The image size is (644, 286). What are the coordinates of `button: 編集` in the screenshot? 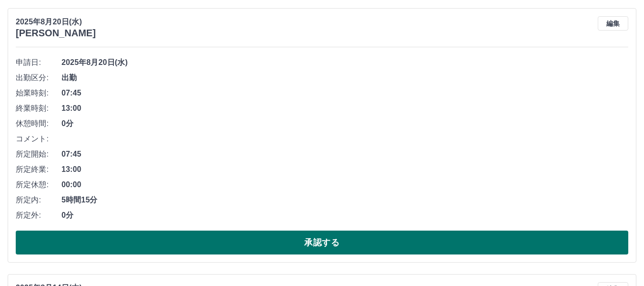 It's located at (613, 23).